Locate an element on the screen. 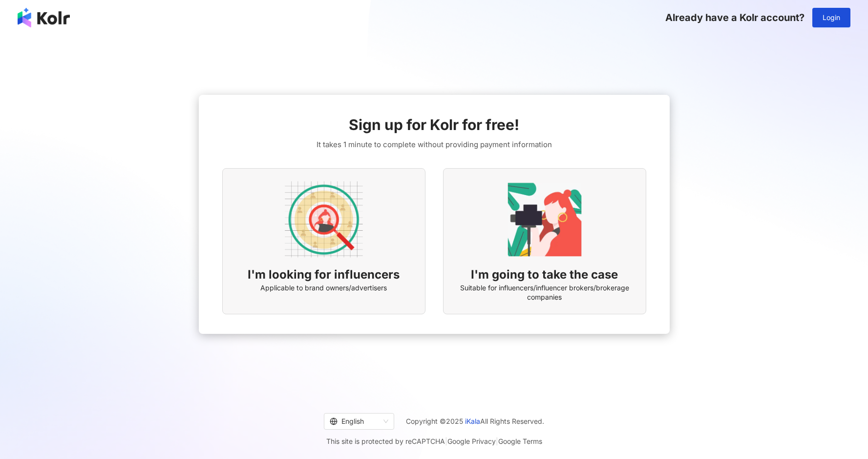  span: Suitable for influencers/influencer brokers/brokerage companies is located at coordinates (544, 292).